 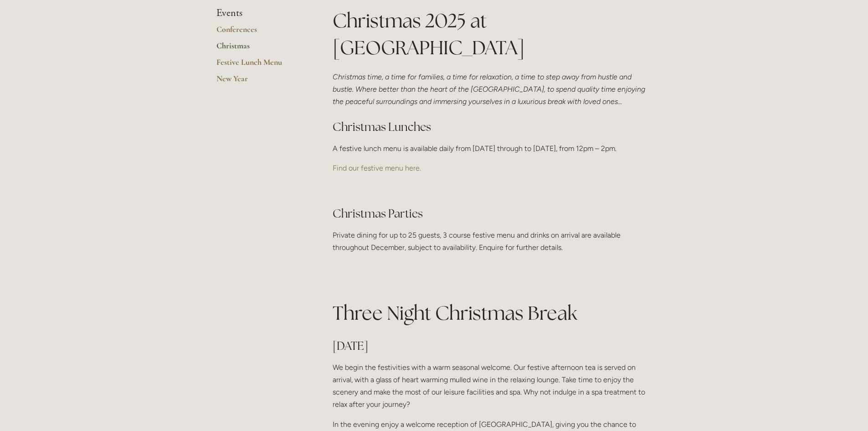 I want to click on p: Private dining for up to 25 guests, 3 course festive menu and drinks on arrival are available thr..., so click(x=492, y=241).